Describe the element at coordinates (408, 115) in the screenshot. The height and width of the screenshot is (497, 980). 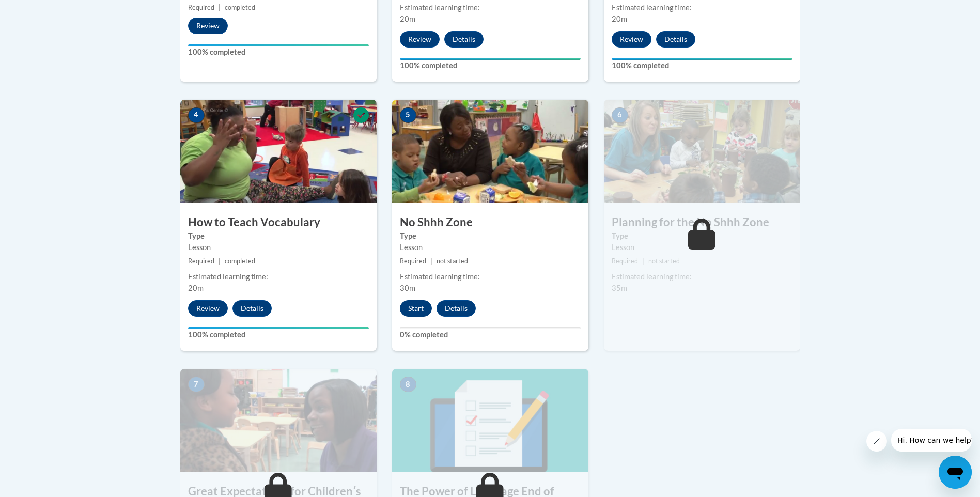
I see `span: 5` at that location.